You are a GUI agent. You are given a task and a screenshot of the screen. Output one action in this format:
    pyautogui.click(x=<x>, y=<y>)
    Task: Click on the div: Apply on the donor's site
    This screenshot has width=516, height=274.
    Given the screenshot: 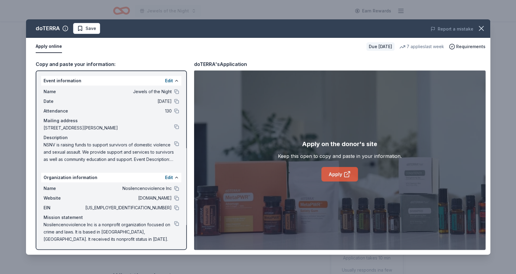 What is the action you would take?
    pyautogui.click(x=340, y=144)
    